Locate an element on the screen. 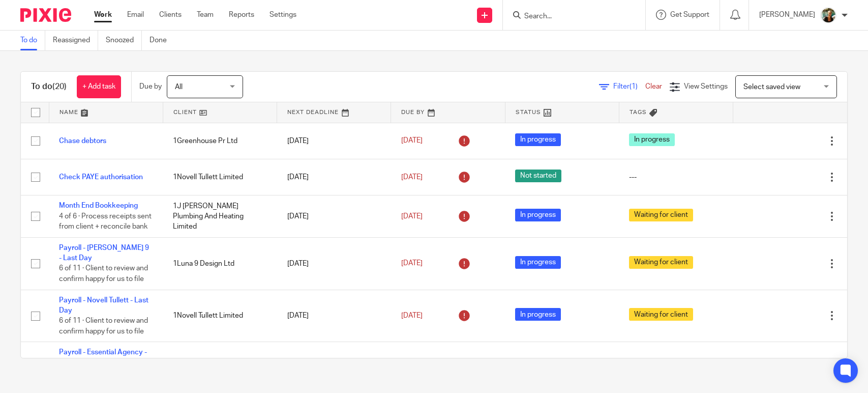 Image resolution: width=868 pixels, height=393 pixels. a: Snoozed is located at coordinates (123, 40).